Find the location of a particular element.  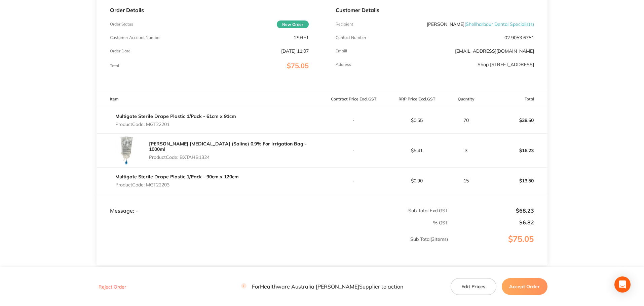

p: Sub Total Excl. GST is located at coordinates (385, 211).